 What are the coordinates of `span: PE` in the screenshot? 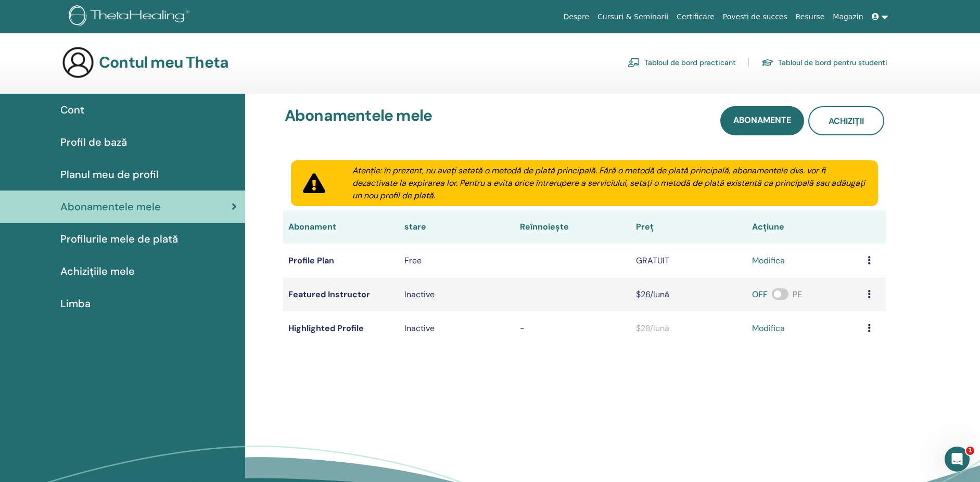 It's located at (797, 294).